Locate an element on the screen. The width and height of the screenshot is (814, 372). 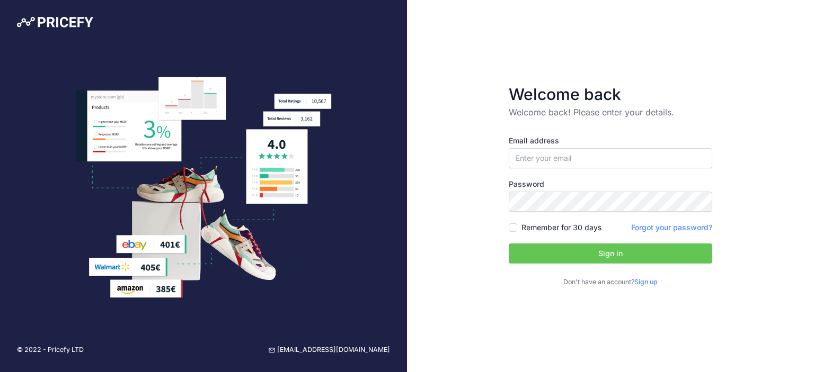
label: Password is located at coordinates (610, 184).